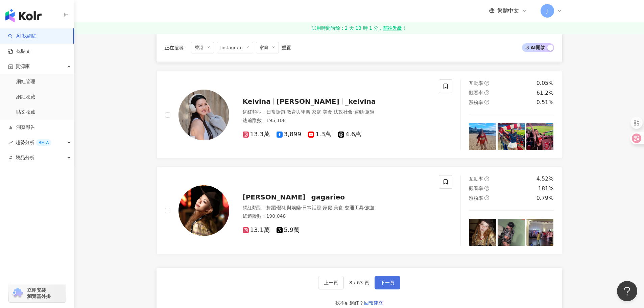 Image resolution: width=644 pixels, height=308 pixels. What do you see at coordinates (286, 48) in the screenshot?
I see `div: 重置` at bounding box center [286, 48].